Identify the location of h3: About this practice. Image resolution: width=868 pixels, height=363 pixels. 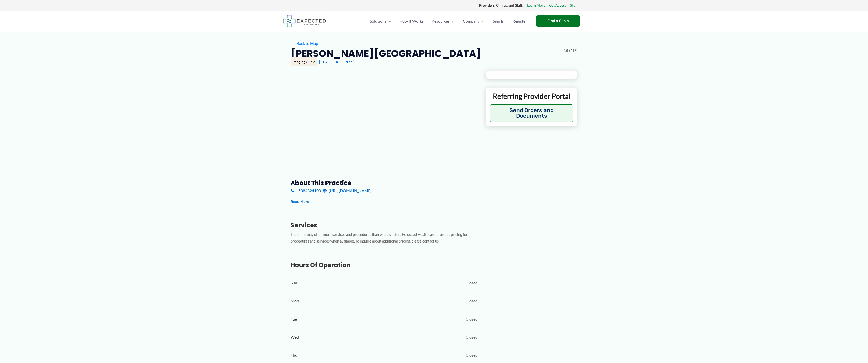
(384, 182).